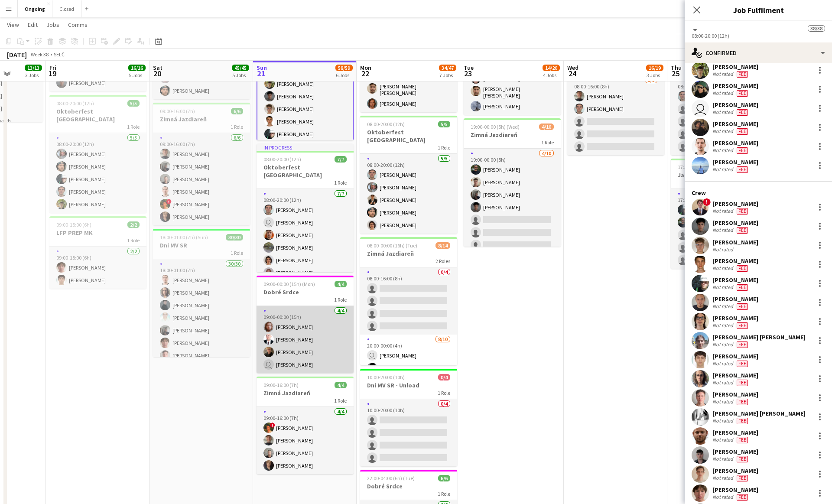 This screenshot has height=504, width=832. What do you see at coordinates (35, 9) in the screenshot?
I see `button: Ongoing` at bounding box center [35, 9].